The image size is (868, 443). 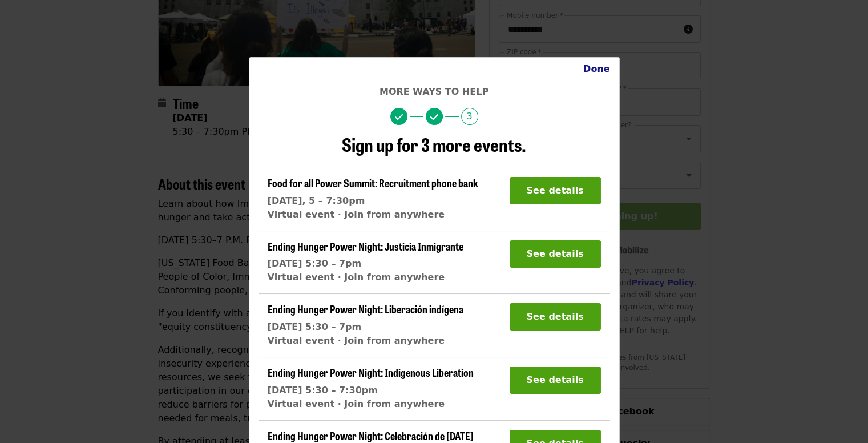 I want to click on span: Food for all Power Summit: Recruitment phone bank, so click(x=373, y=183).